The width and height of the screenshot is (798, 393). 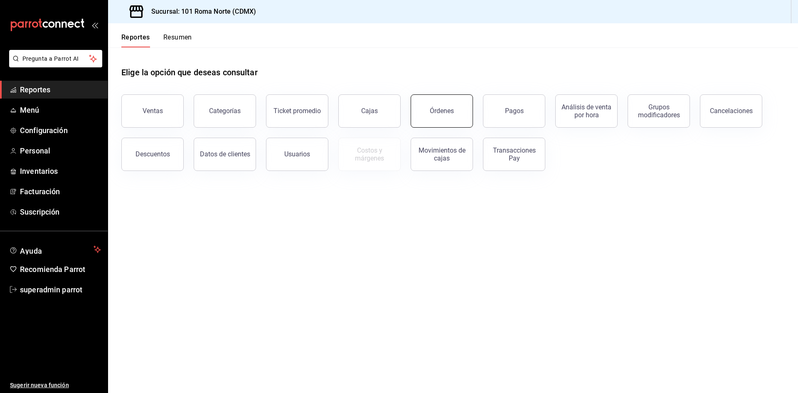 What do you see at coordinates (60, 191) in the screenshot?
I see `span: Facturación` at bounding box center [60, 191].